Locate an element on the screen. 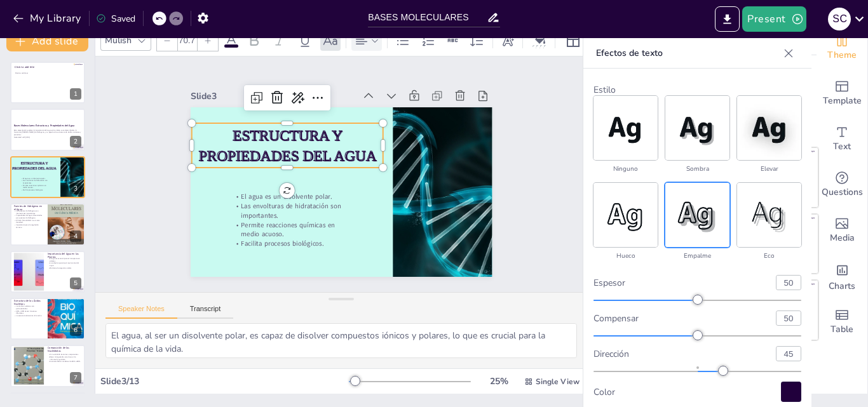 This screenshot has width=868, height=407. span: Questions is located at coordinates (841, 192).